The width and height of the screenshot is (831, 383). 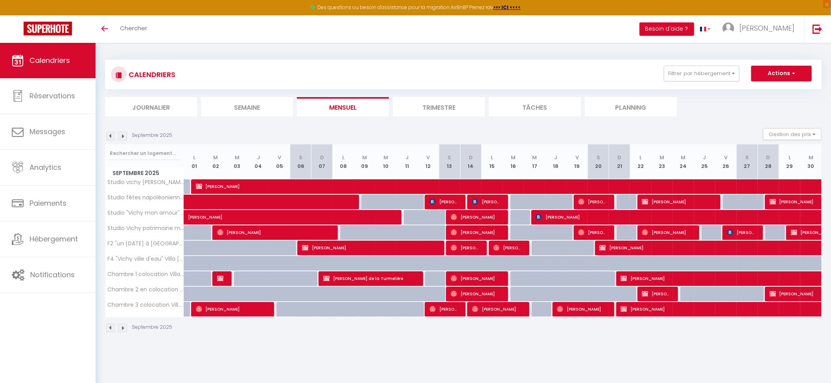 What do you see at coordinates (53, 239) in the screenshot?
I see `span: Hébergement` at bounding box center [53, 239].